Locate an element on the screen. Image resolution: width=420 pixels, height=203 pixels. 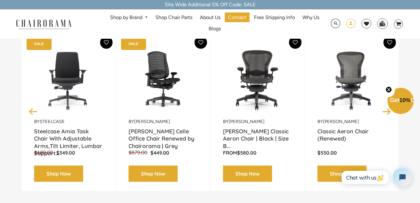
span: About Us is located at coordinates (210, 17).